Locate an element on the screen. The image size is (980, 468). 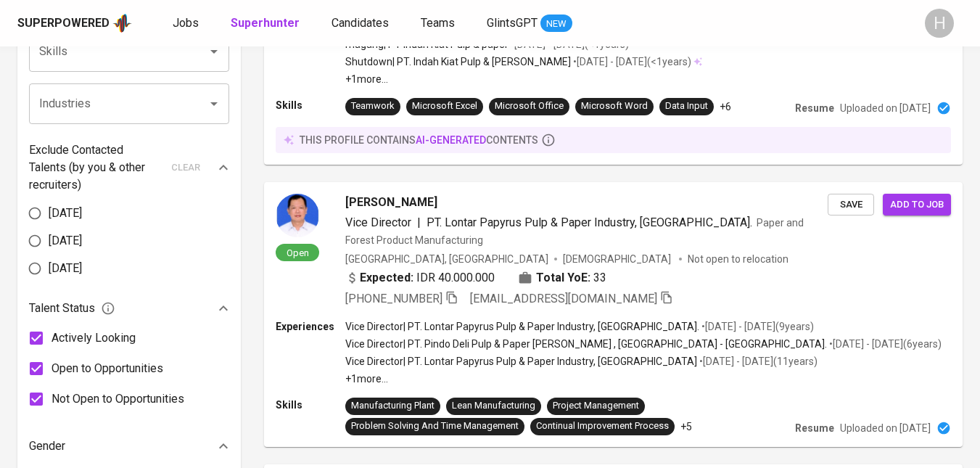
div: Problem Solving And Time Management is located at coordinates (434, 426).